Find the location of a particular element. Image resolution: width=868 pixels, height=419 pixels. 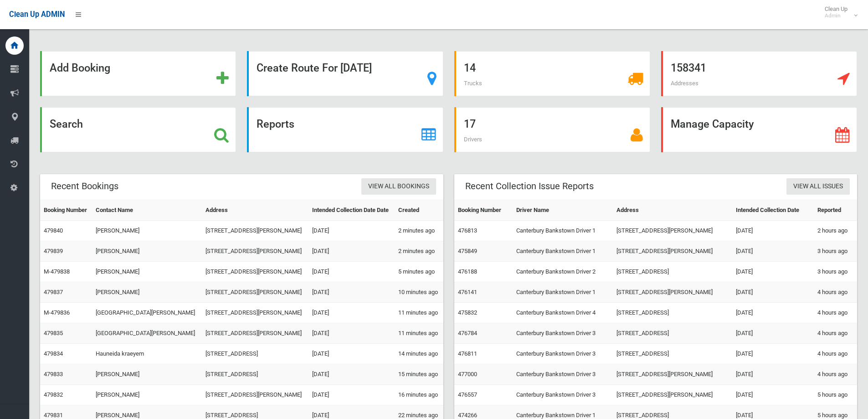

td: 14 minutes ago is located at coordinates (419, 353).